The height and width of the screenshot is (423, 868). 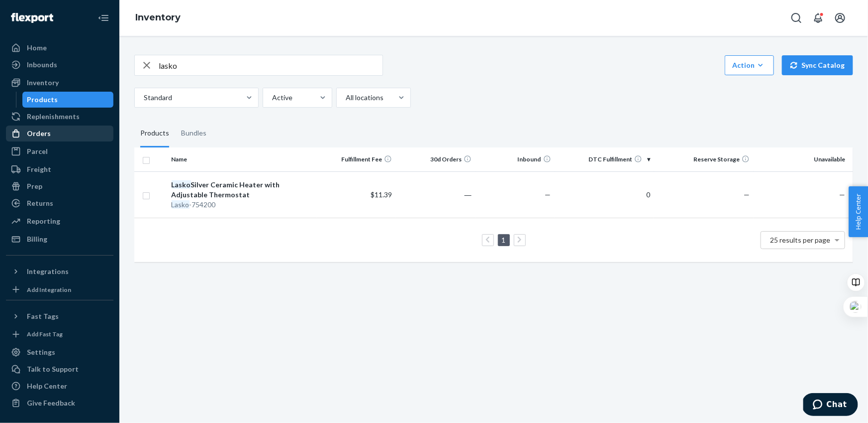 I want to click on div: Action, so click(x=749, y=65).